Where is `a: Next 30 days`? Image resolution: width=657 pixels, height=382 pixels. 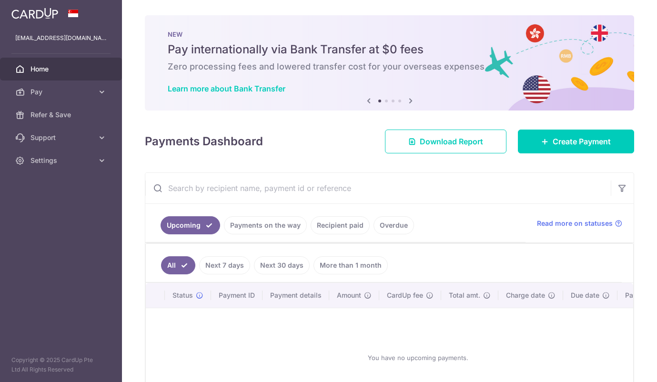
a: Next 30 days is located at coordinates (281, 265).